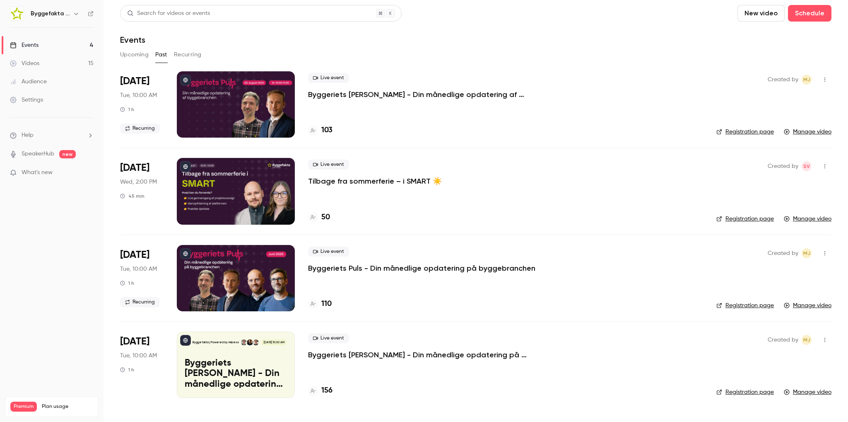 The width and height of the screenshot is (848, 422). Describe the element at coordinates (327, 390) in the screenshot. I see `h4: 156` at that location.